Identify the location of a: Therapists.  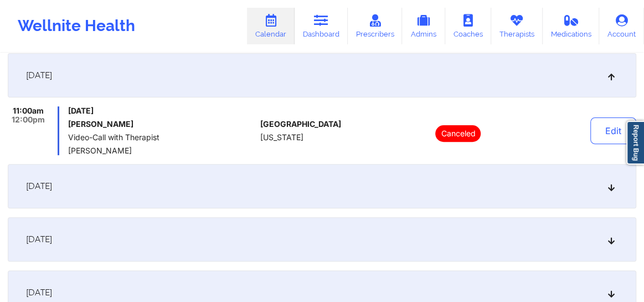
(516, 26).